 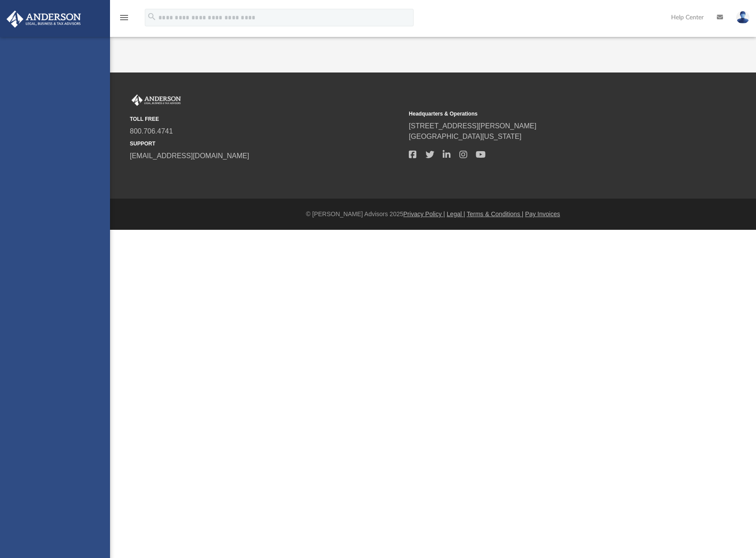 I want to click on img: User Pic, so click(x=742, y=17).